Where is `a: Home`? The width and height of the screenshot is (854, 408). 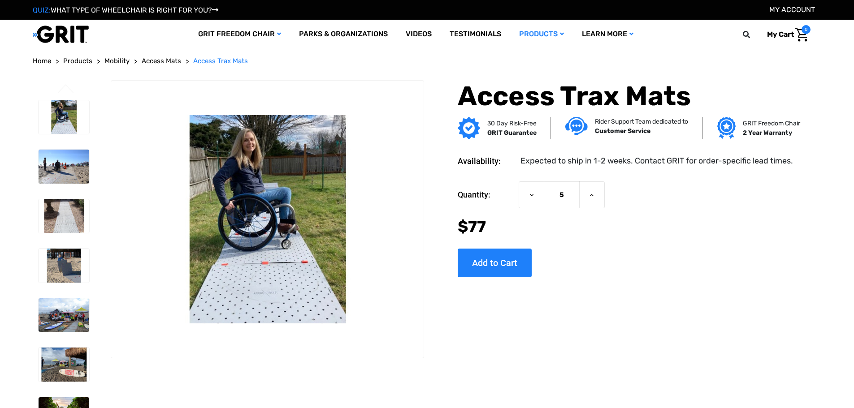 a: Home is located at coordinates (42, 61).